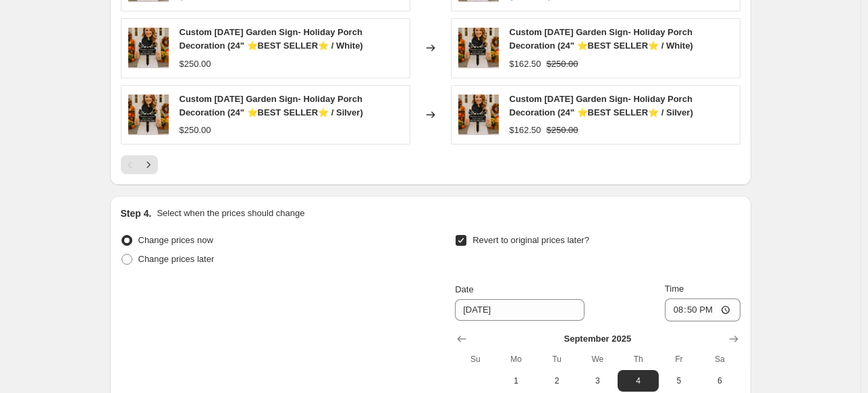  I want to click on th: Monday, so click(516, 359).